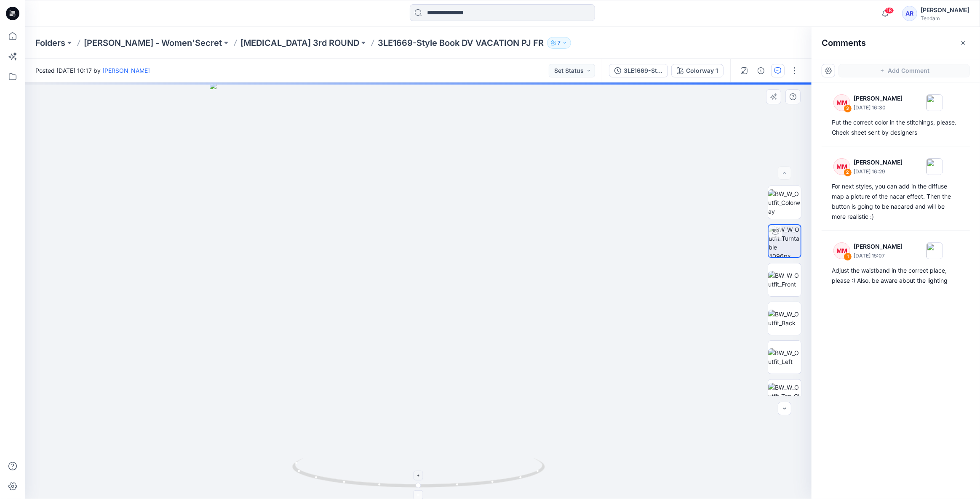 This screenshot has height=499, width=980. What do you see at coordinates (643, 71) in the screenshot?
I see `div: 3LE1669-Style Book DV VACATION PJ FR` at bounding box center [643, 71].